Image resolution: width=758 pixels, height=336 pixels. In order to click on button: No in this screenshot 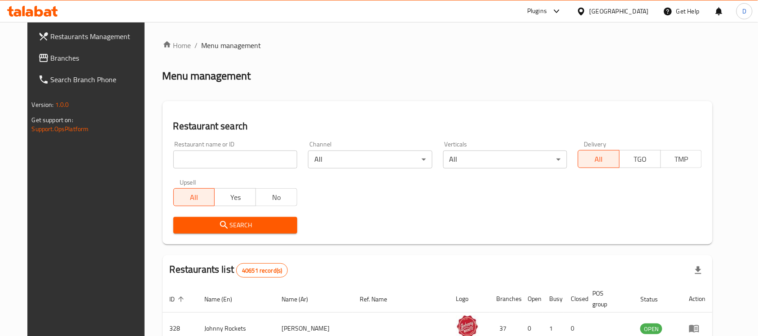, I will do `click(276, 197)`.